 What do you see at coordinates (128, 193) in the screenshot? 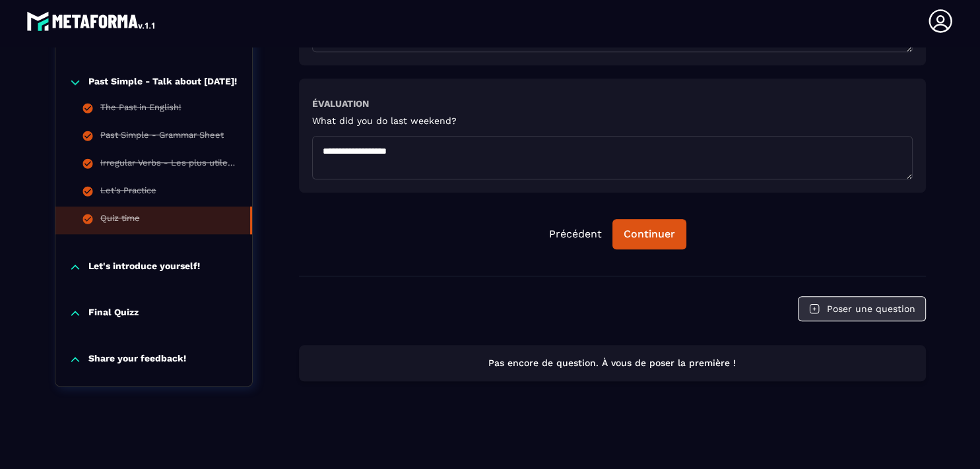
I see `div: Let's Practice` at bounding box center [128, 193].